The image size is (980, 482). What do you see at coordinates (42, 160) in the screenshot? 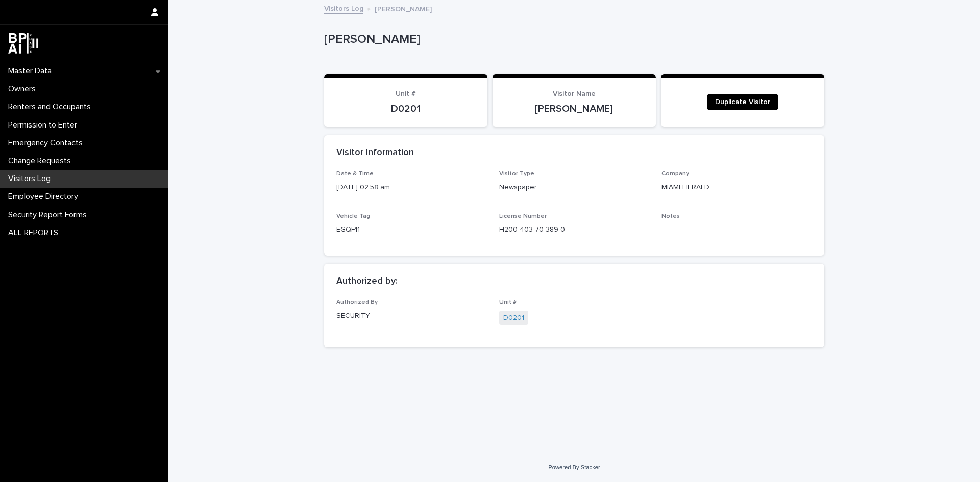
I see `p: Change Requests` at bounding box center [42, 160].